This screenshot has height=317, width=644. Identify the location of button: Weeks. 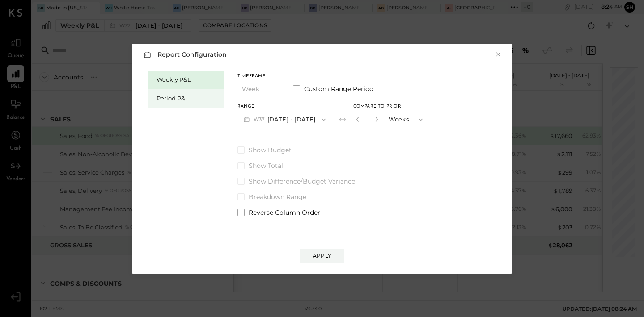
(406, 119).